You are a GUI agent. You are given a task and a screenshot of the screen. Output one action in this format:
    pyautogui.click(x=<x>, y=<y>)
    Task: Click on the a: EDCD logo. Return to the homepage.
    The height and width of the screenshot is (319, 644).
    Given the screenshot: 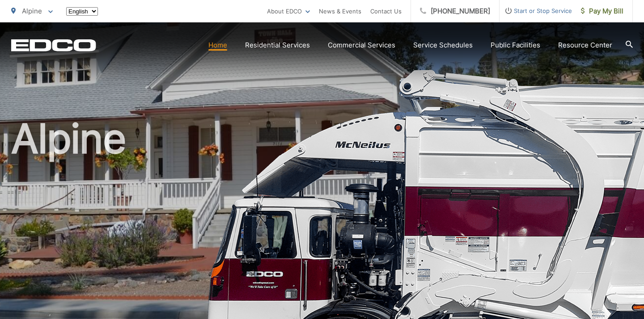 What is the action you would take?
    pyautogui.click(x=54, y=45)
    